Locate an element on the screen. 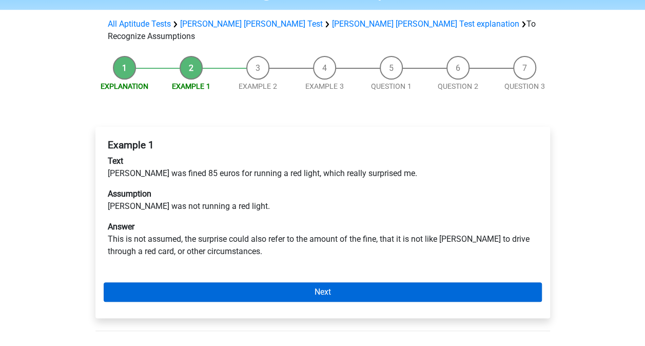  a: Example 3 is located at coordinates (324, 86).